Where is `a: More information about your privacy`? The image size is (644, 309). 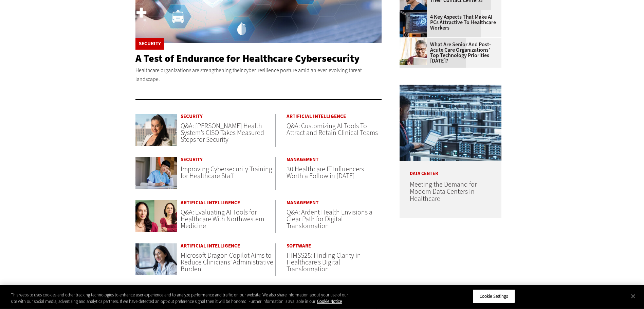
a: More information about your privacy is located at coordinates (329, 301).